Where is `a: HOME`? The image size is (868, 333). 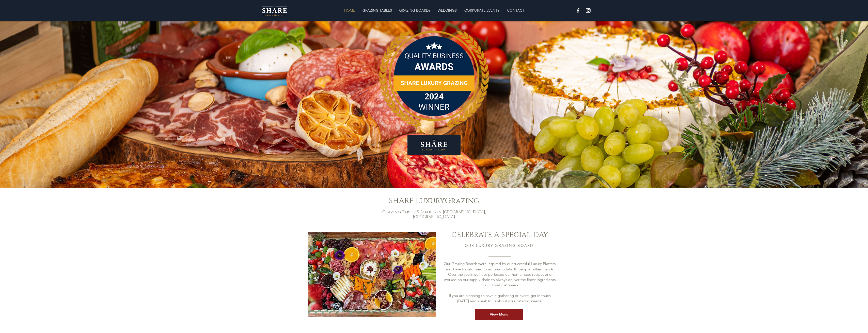 a: HOME is located at coordinates (349, 10).